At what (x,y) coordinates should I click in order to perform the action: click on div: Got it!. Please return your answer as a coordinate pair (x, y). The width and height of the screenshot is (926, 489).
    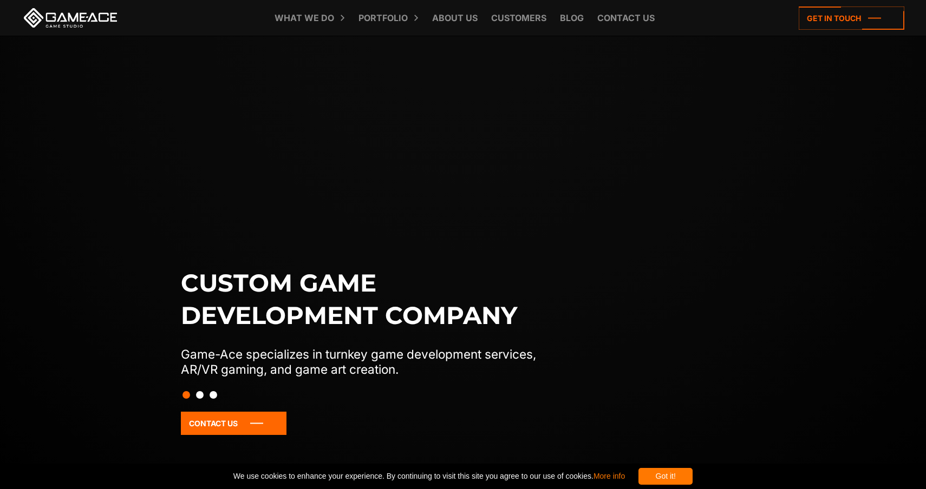
    Looking at the image, I should click on (665, 476).